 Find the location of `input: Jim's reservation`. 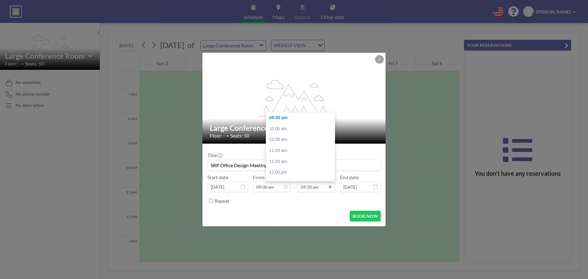

input: Jim's reservation is located at coordinates (294, 165).